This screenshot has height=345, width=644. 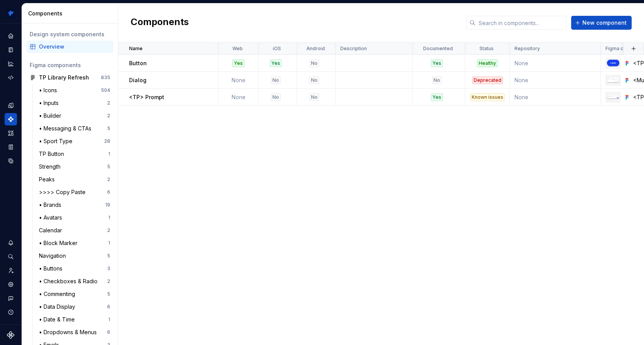 What do you see at coordinates (50, 103) in the screenshot?
I see `div: • Inputs` at bounding box center [50, 103].